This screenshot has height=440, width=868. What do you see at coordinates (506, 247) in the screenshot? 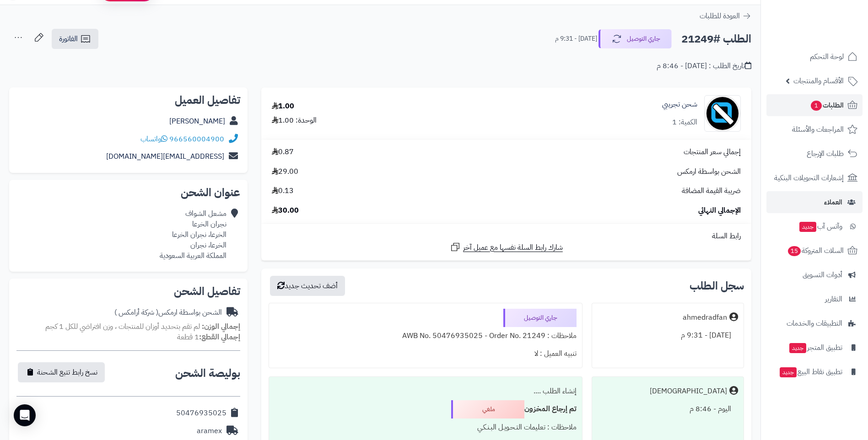
I see `a: شارك رابط السلة نفسها مع عميل آخر` at bounding box center [506, 247].